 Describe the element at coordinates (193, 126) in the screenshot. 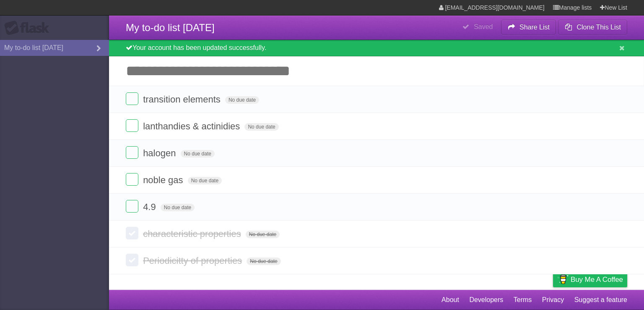

I see `span: lanthandies & actinidies` at that location.